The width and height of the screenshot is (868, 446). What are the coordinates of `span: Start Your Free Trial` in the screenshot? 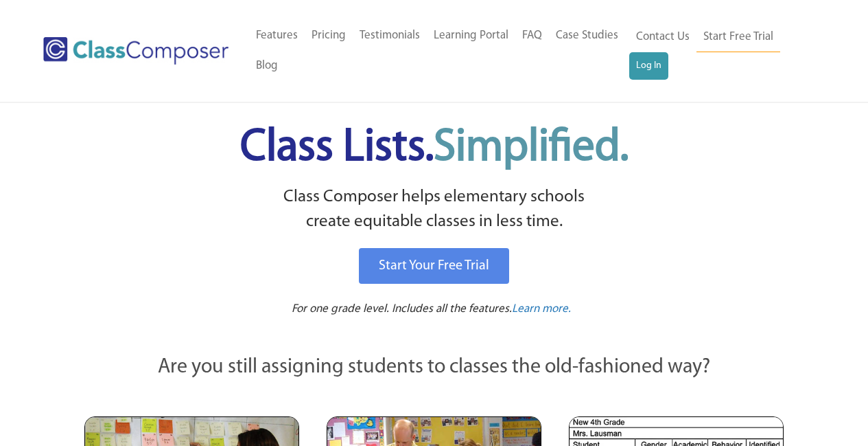 It's located at (433, 266).